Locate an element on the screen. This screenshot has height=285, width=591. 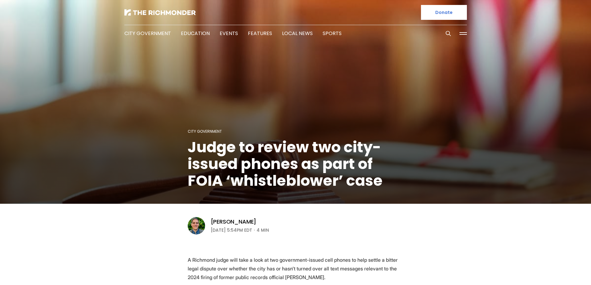
button: Search this site is located at coordinates (448, 34).